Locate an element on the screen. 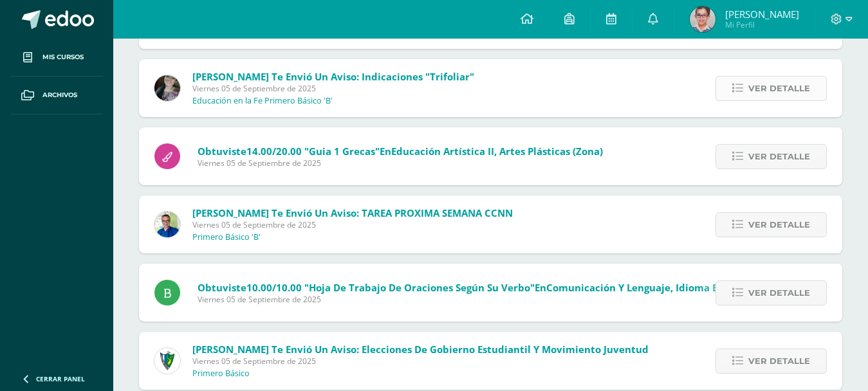 Image resolution: width=868 pixels, height=391 pixels. span: Educación Artística II, Artes Plásticas (Zona) is located at coordinates (497, 151).